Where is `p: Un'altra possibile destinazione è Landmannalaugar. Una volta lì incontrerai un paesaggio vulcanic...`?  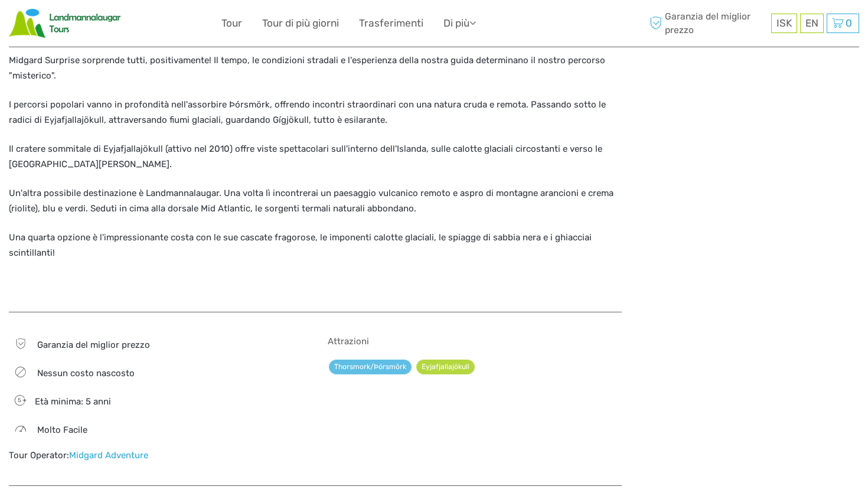
p: Un'altra possibile destinazione è Landmannalaugar. Una volta lì incontrerai un paesaggio vulcanic... is located at coordinates (315, 201).